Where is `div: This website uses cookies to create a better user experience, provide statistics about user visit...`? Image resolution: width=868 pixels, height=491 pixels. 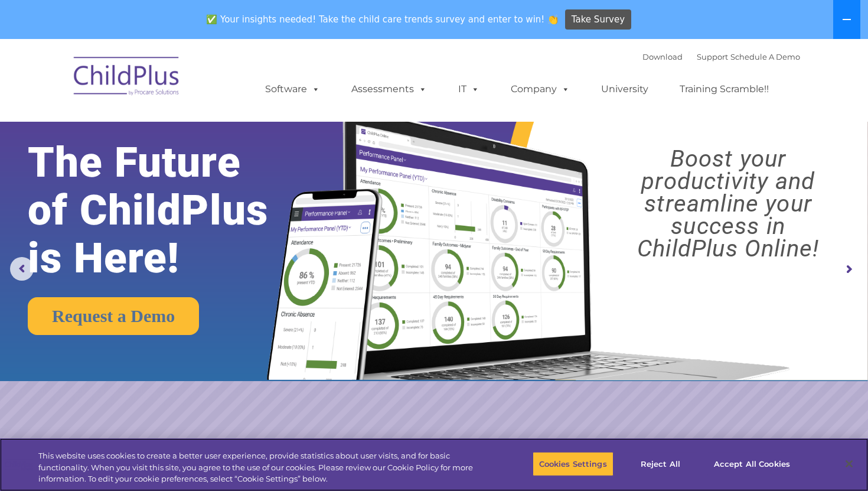
div: This website uses cookies to create a better user experience, provide statistics about user visit... is located at coordinates (258, 468).